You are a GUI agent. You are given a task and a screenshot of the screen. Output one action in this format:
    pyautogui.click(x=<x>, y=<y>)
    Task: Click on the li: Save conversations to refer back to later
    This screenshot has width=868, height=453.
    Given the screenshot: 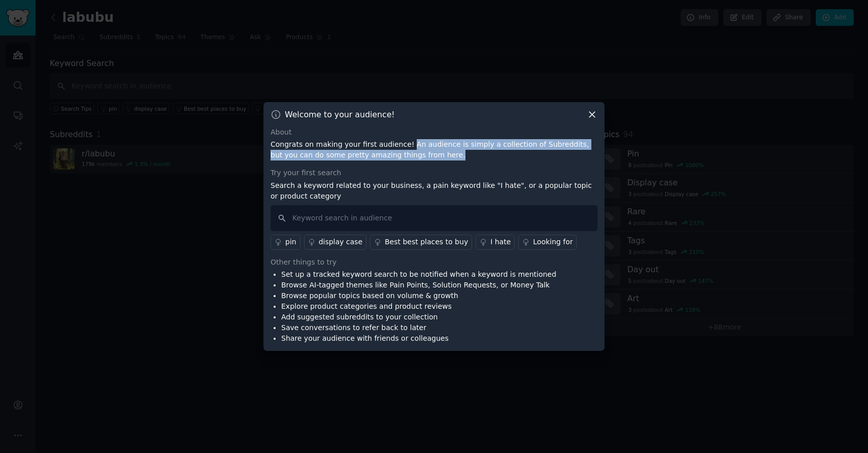 What is the action you would take?
    pyautogui.click(x=419, y=328)
    